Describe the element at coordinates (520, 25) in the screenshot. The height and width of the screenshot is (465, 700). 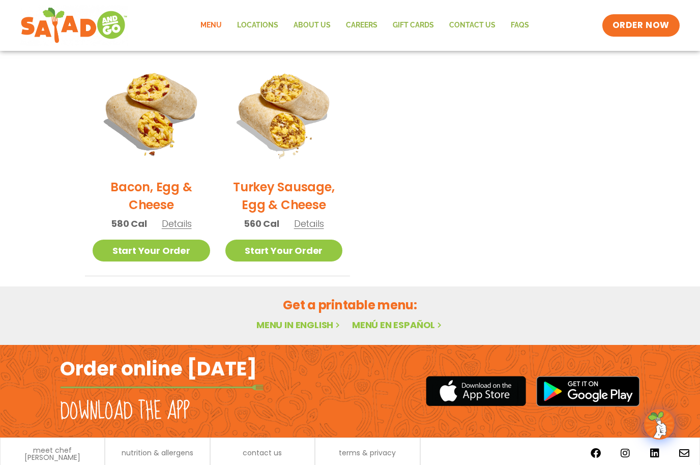
I see `a: FAQs` at that location.